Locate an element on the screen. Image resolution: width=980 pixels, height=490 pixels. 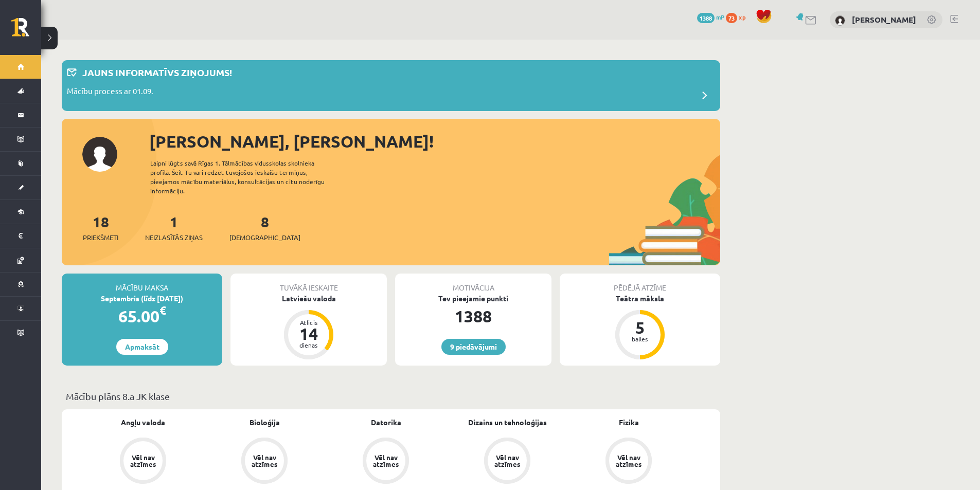
a: 1388 mP is located at coordinates (710, 17).